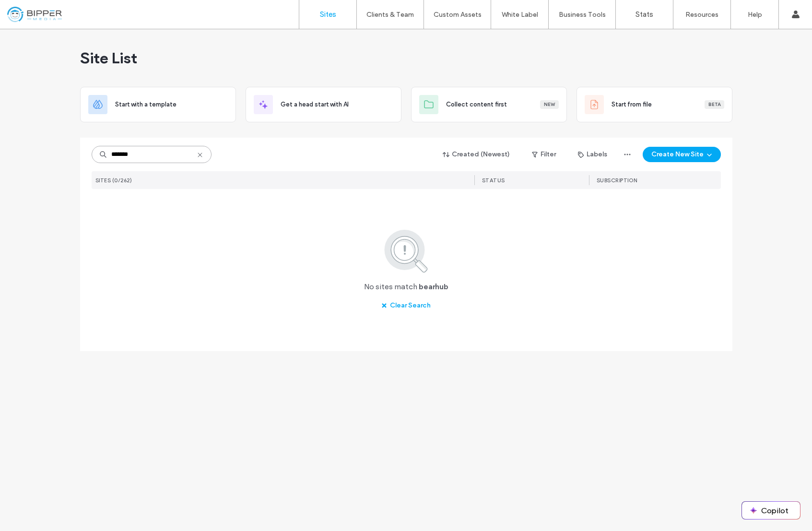 Image resolution: width=812 pixels, height=531 pixels. I want to click on label: Resources, so click(702, 14).